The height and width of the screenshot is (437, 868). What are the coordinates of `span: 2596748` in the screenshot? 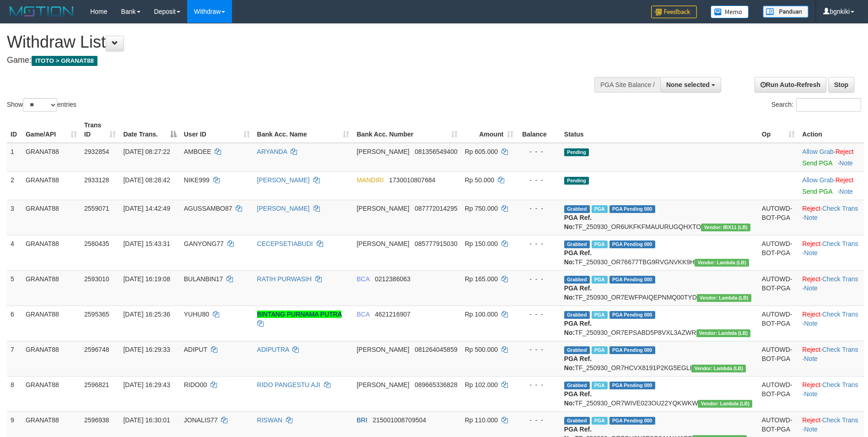 It's located at (97, 349).